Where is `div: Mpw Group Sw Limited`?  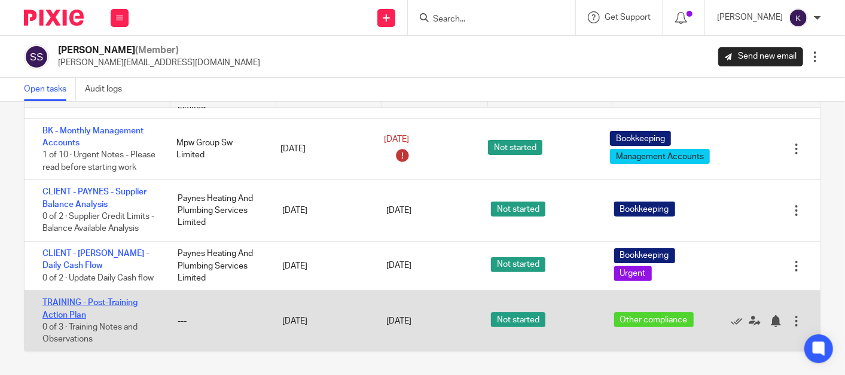 div: Mpw Group Sw Limited is located at coordinates (216, 149).